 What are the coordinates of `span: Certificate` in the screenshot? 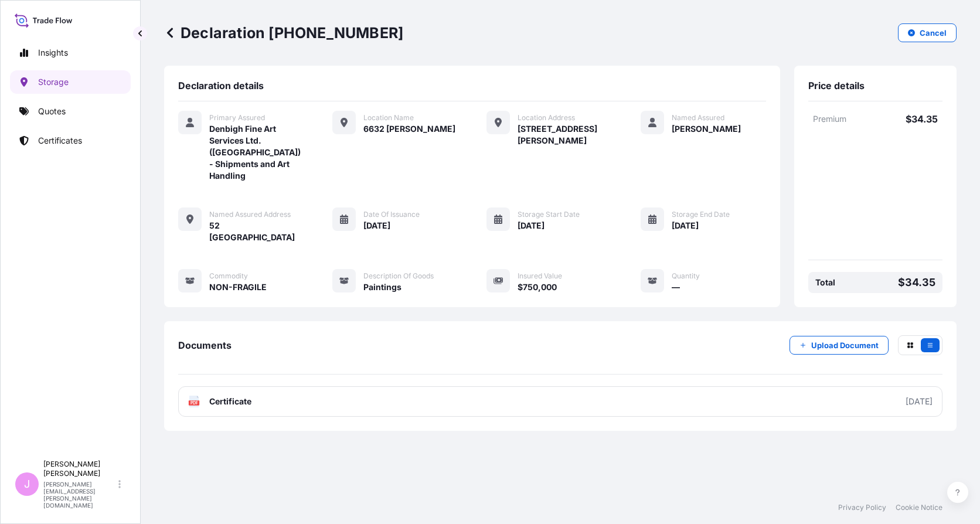 It's located at (231, 401).